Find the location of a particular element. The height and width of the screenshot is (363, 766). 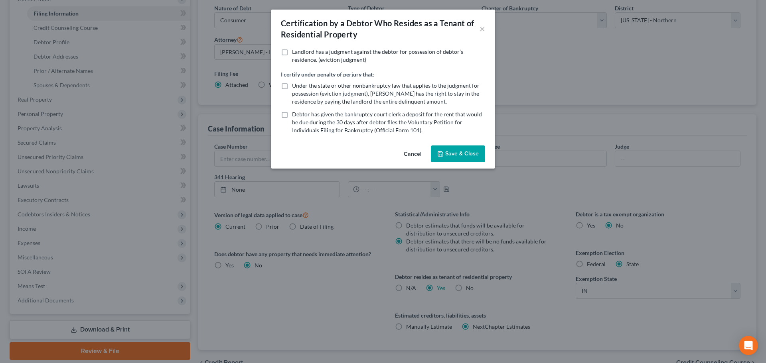

span: Landlord has a judgment against the debtor for possession of debtor’s residence. (eviction judgment) is located at coordinates (377, 55).